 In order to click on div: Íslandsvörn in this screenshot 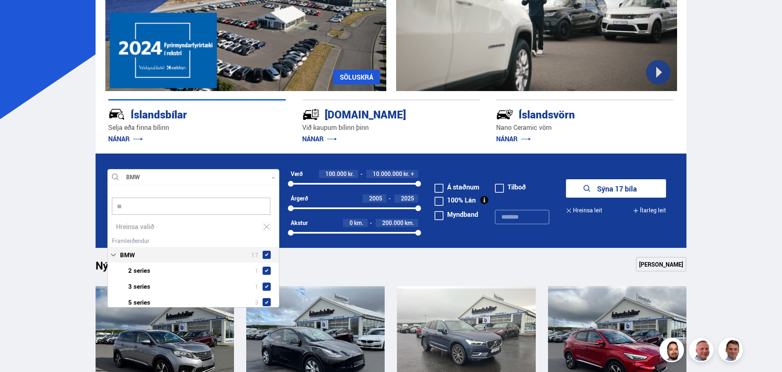, I will do `click(571, 114)`.